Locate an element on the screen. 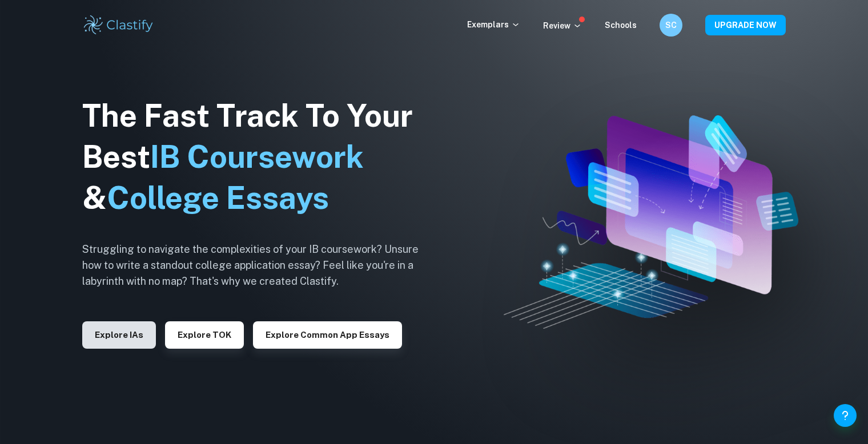  button: SC is located at coordinates (671, 25).